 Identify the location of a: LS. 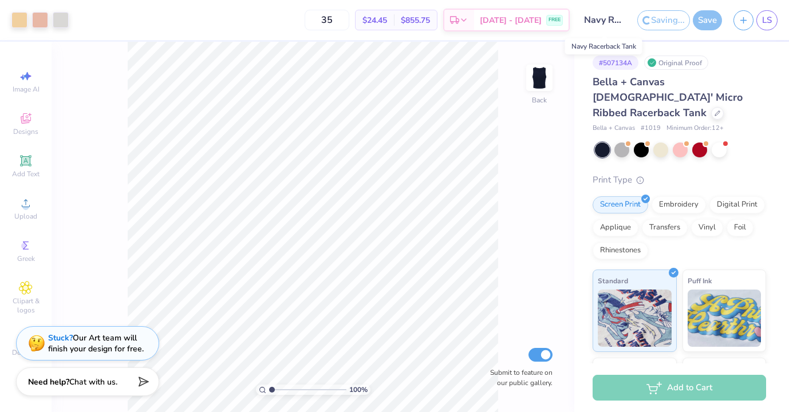
(767, 20).